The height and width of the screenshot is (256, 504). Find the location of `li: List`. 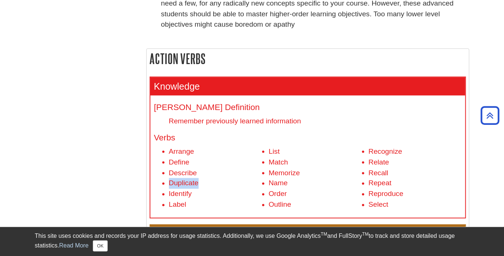

li: List is located at coordinates (315, 152).